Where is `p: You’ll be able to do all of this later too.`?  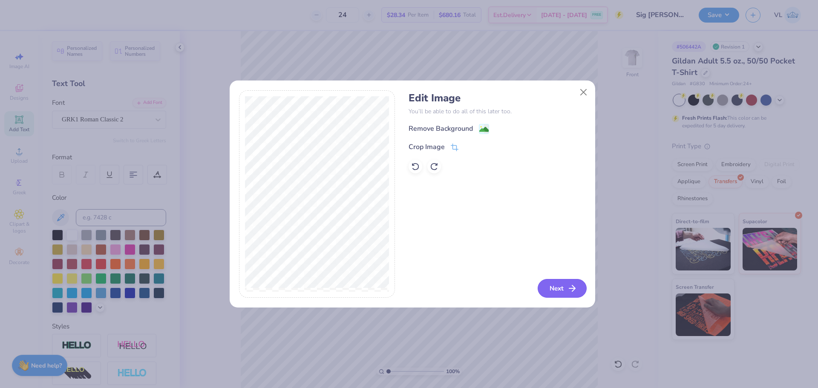 p: You’ll be able to do all of this later too. is located at coordinates (497, 111).